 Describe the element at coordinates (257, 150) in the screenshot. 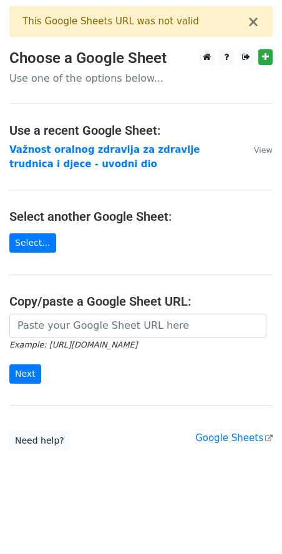

I see `a: View` at that location.